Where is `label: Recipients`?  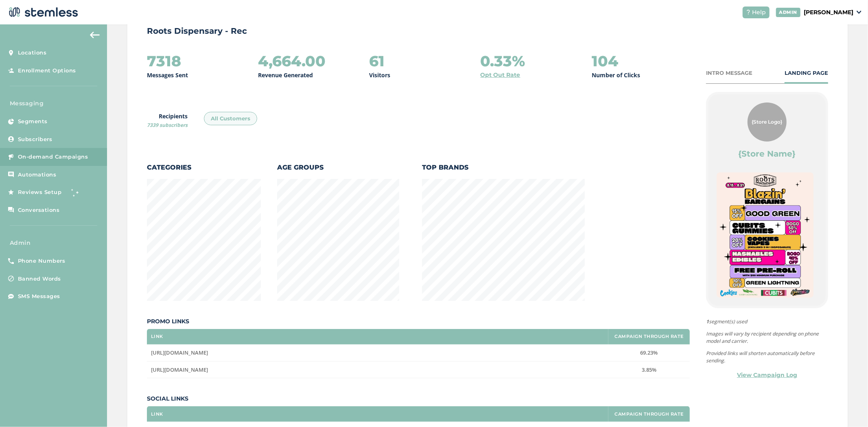 label: Recipients is located at coordinates (167, 120).